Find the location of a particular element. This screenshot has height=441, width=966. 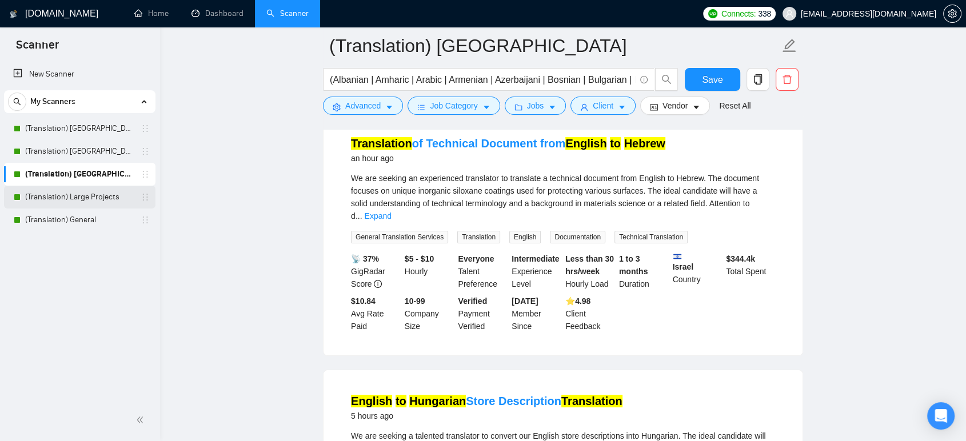

span: Jobs is located at coordinates (536, 106).